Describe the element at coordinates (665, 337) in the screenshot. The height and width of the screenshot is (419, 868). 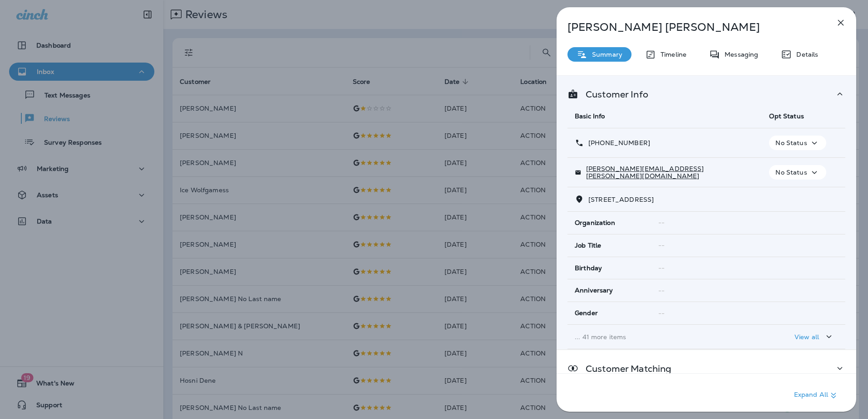
I see `p: ... 41 more items` at that location.